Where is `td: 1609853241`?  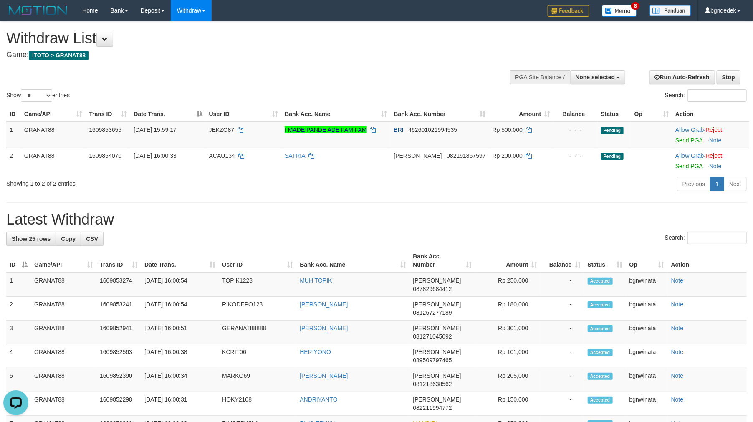
td: 1609853241 is located at coordinates (118, 308).